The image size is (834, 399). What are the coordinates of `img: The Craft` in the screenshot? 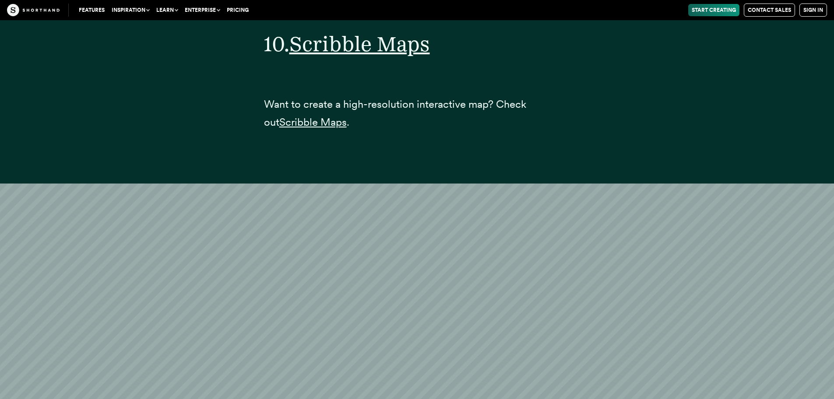 It's located at (33, 10).